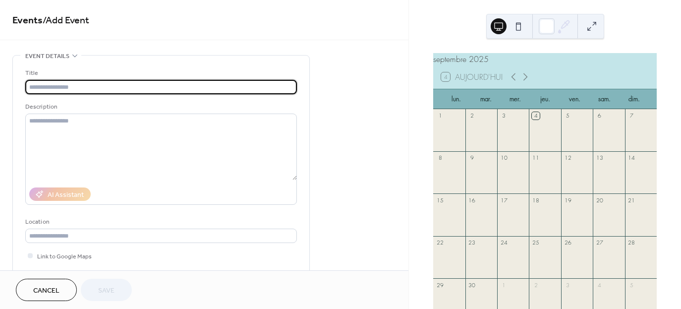 The width and height of the screenshot is (681, 309). What do you see at coordinates (545, 99) in the screenshot?
I see `div: jeu.` at bounding box center [545, 99].